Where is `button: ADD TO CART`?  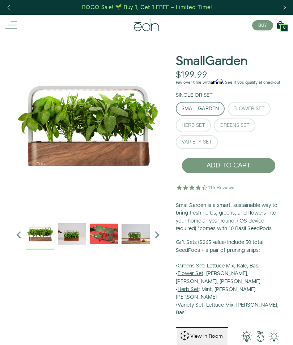
button: ADD TO CART is located at coordinates (229, 165).